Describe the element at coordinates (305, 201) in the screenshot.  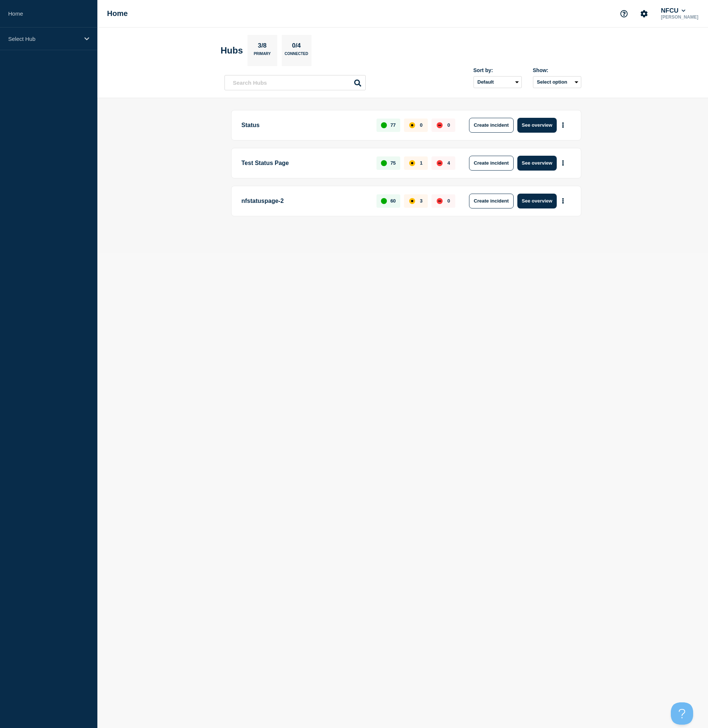
I see `p: nfstatuspage-2` at that location.